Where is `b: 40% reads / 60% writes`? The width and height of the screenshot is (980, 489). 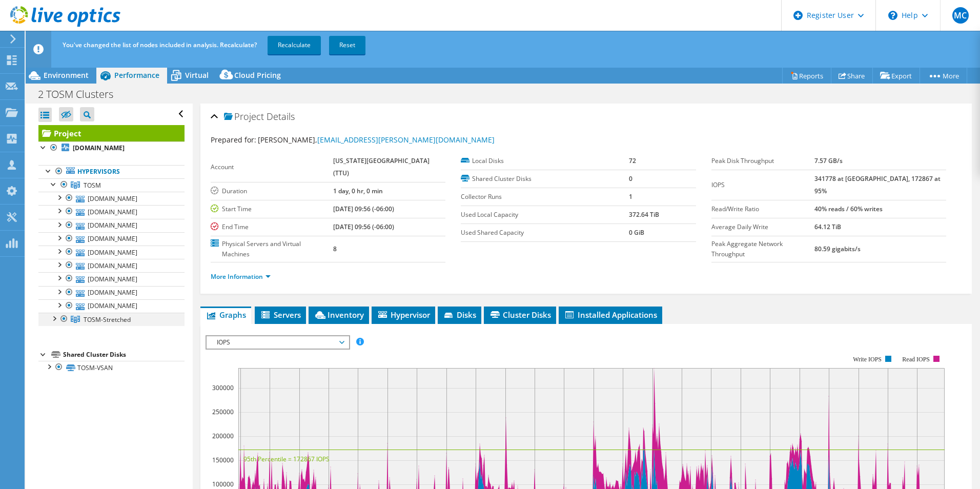
b: 40% reads / 60% writes is located at coordinates (848, 209).